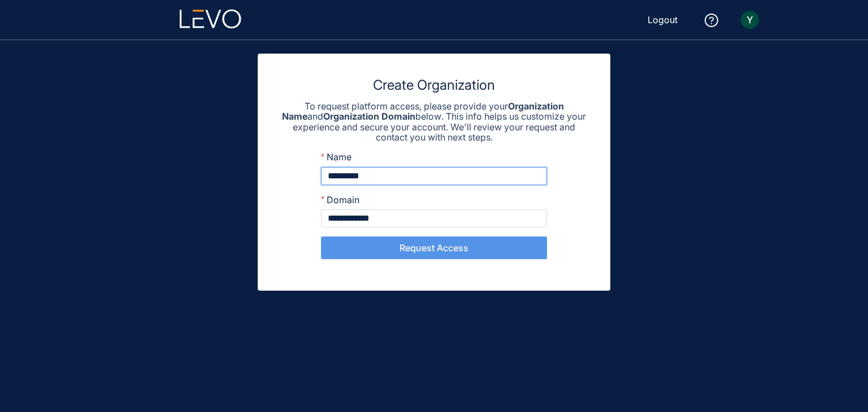 The image size is (868, 412). I want to click on p: To request platform access, please provide your and below. This info helps us customize your expe..., so click(434, 122).